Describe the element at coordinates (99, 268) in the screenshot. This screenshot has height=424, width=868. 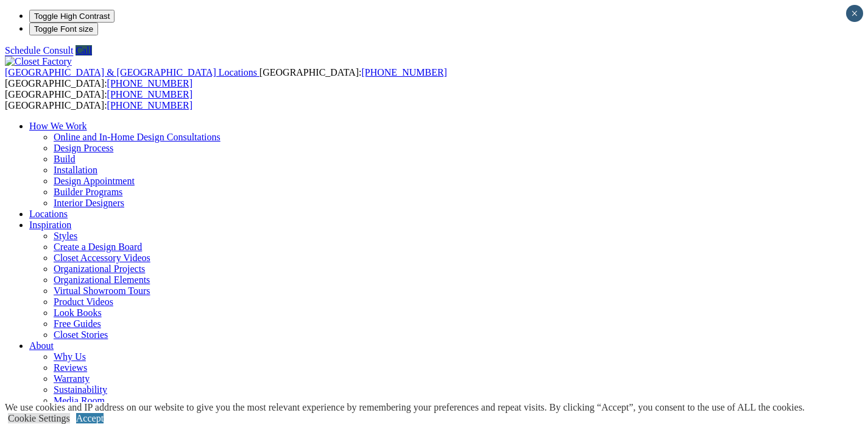
I see `a: Organizational Projects` at that location.